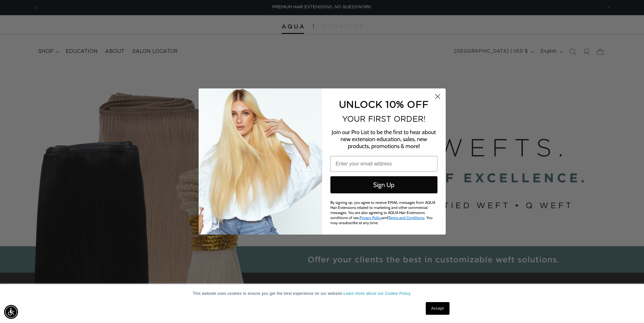  What do you see at coordinates (384, 119) in the screenshot?
I see `span: YOUR FIRST ORDER!` at bounding box center [384, 119].